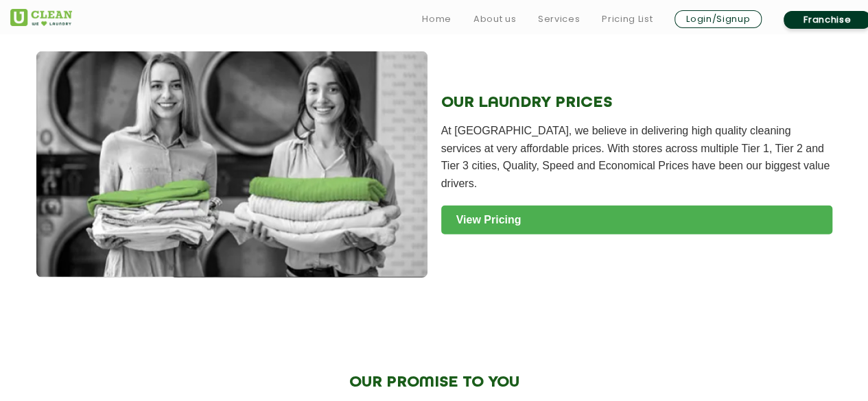  Describe the element at coordinates (434, 383) in the screenshot. I see `h2: OUR PROMISE TO YOU` at that location.